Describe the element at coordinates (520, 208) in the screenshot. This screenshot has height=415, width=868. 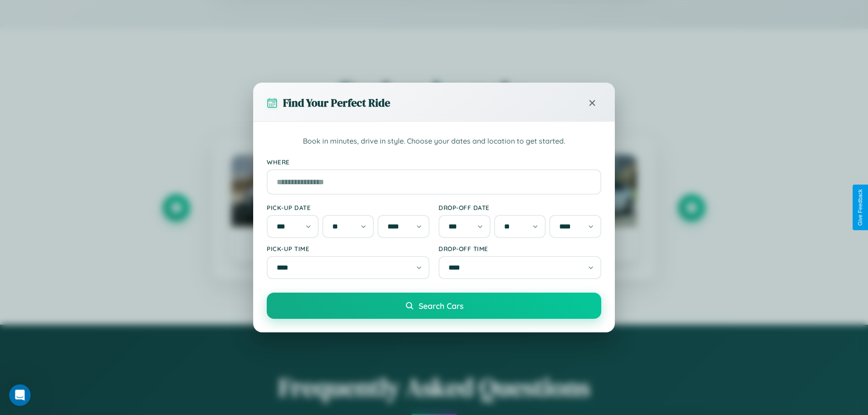
I see `label: Drop-off Date` at that location.